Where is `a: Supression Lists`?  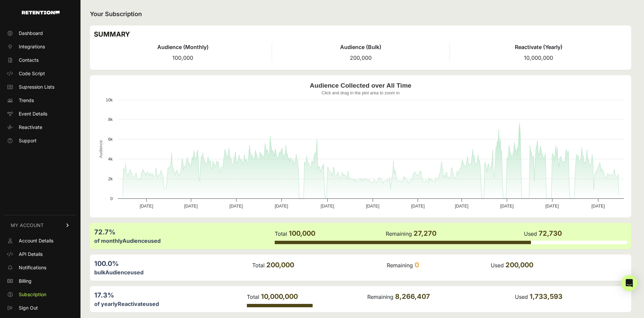 a: Supression Lists is located at coordinates (40, 87).